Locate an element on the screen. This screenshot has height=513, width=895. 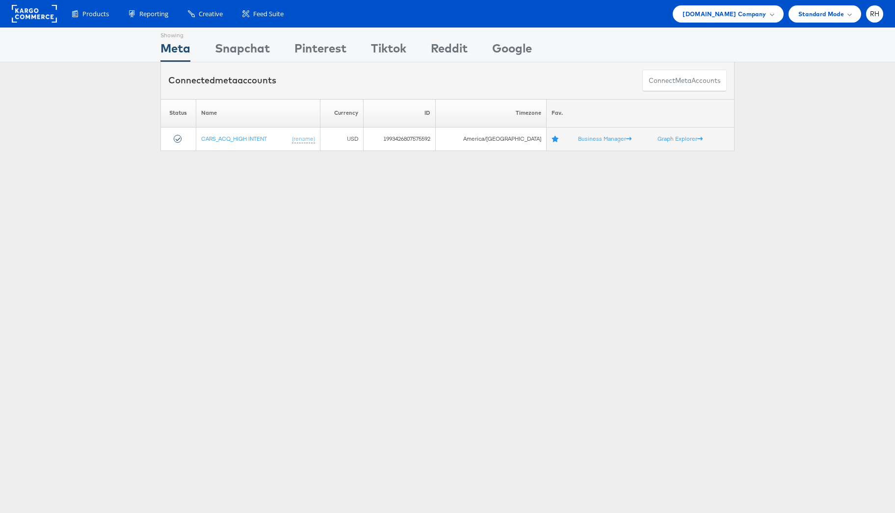
div: Google is located at coordinates (512, 51).